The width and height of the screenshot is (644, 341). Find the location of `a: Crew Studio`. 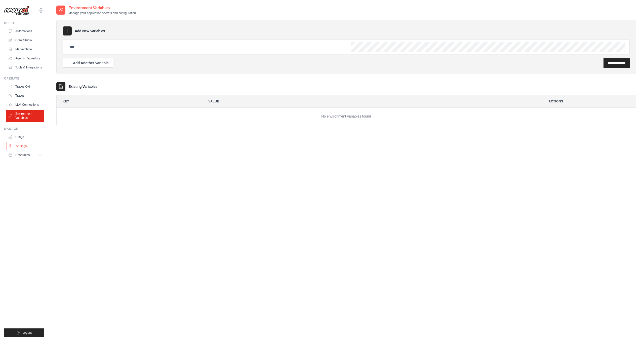

a: Crew Studio is located at coordinates (25, 40).